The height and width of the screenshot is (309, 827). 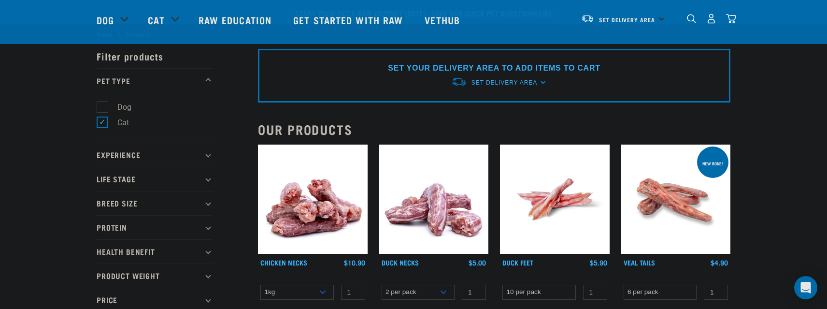 What do you see at coordinates (720, 262) in the screenshot?
I see `div: $4.90` at bounding box center [720, 262].